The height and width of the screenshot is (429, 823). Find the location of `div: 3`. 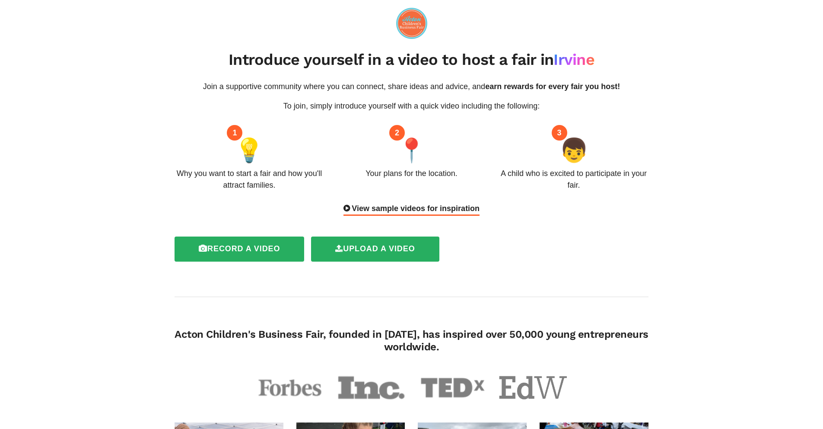

div: 3 is located at coordinates (560, 133).